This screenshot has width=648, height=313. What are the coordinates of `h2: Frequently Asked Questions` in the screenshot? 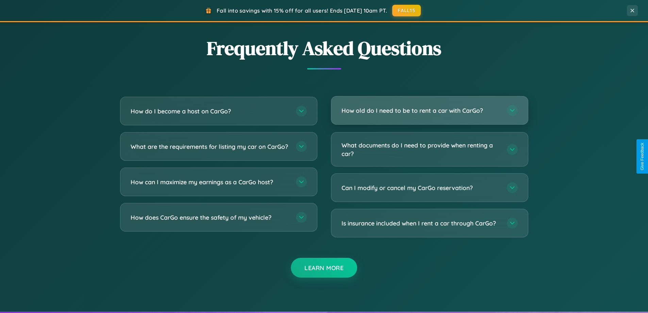 It's located at (324, 48).